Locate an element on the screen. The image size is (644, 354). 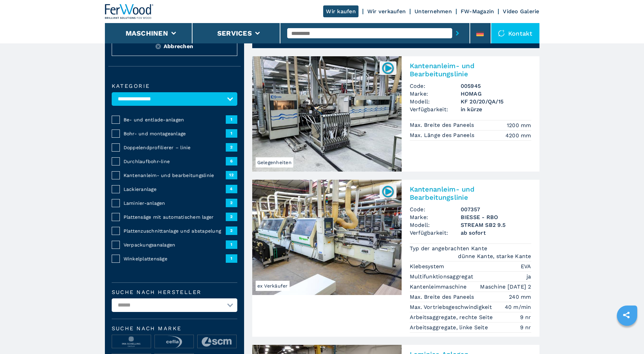
button: submit-button is located at coordinates (457, 33).